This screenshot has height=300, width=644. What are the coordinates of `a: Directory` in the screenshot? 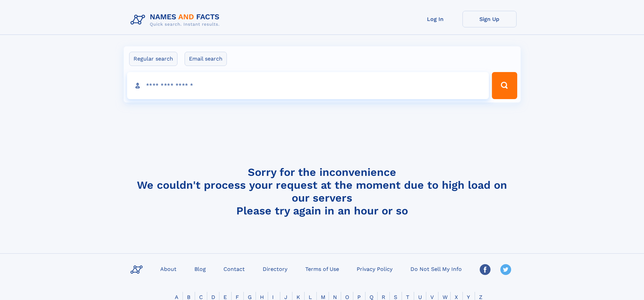 It's located at (275, 268).